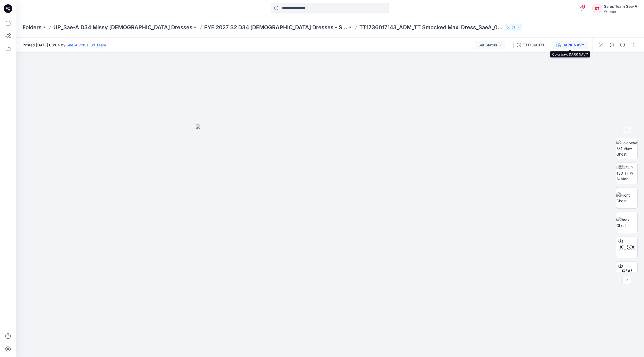 Image resolution: width=644 pixels, height=357 pixels. What do you see at coordinates (532, 45) in the screenshot?
I see `button: TT1736017143_COLORS` at bounding box center [532, 45].